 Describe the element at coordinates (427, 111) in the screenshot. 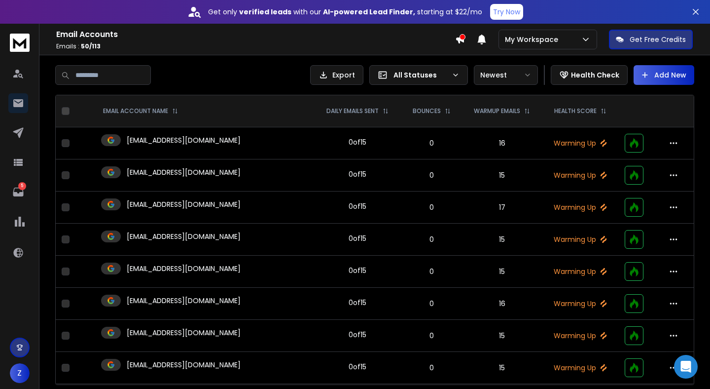

I see `p: BOUNCES` at that location.